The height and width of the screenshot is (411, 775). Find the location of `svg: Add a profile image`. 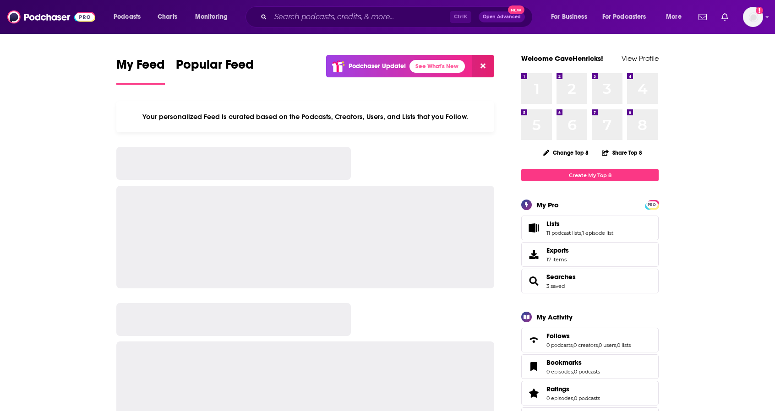

svg: Add a profile image is located at coordinates (759, 11).